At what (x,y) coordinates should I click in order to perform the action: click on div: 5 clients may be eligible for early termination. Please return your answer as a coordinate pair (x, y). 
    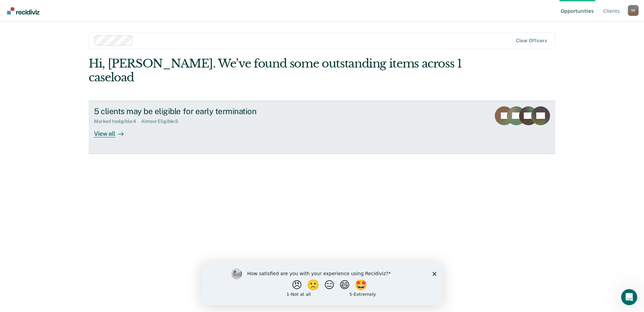
    Looking at the image, I should click on (213, 111).